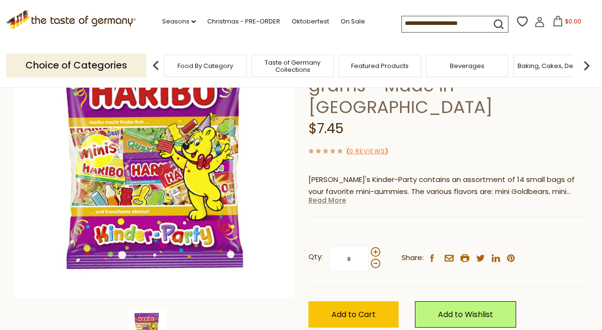 This screenshot has height=330, width=602. Describe the element at coordinates (554, 66) in the screenshot. I see `span: Baking, Cakes, Desserts` at that location.